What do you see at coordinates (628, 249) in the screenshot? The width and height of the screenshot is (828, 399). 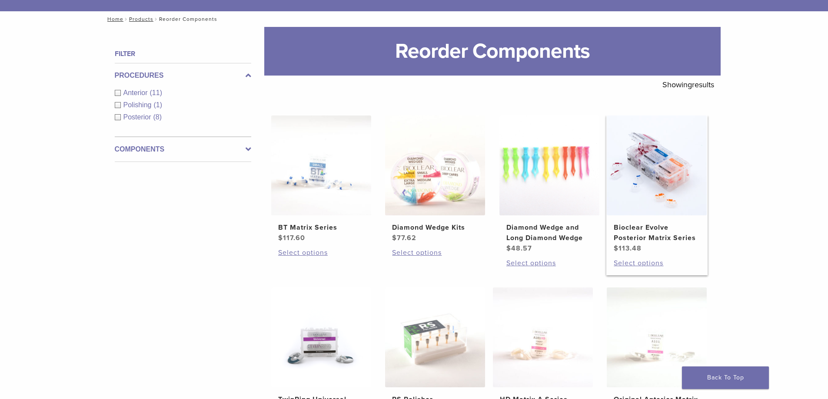 I see `bdi: 113.48` at bounding box center [628, 249].